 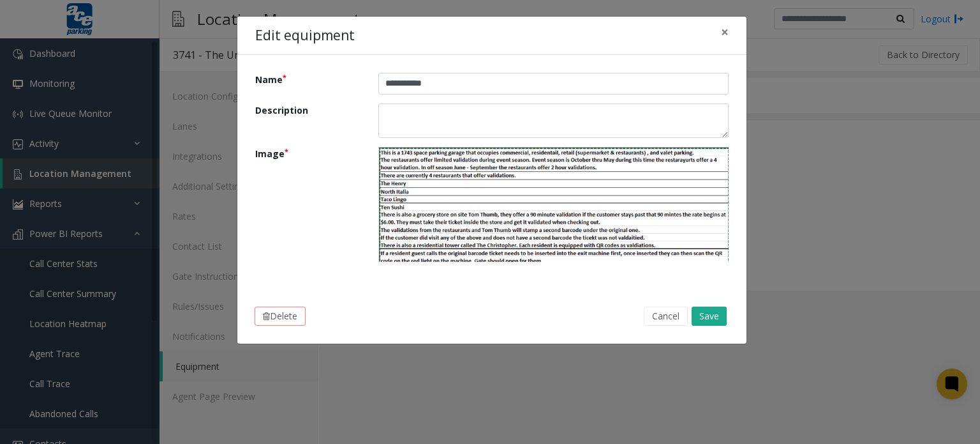 What do you see at coordinates (725, 32) in the screenshot?
I see `button: Close` at bounding box center [725, 32].